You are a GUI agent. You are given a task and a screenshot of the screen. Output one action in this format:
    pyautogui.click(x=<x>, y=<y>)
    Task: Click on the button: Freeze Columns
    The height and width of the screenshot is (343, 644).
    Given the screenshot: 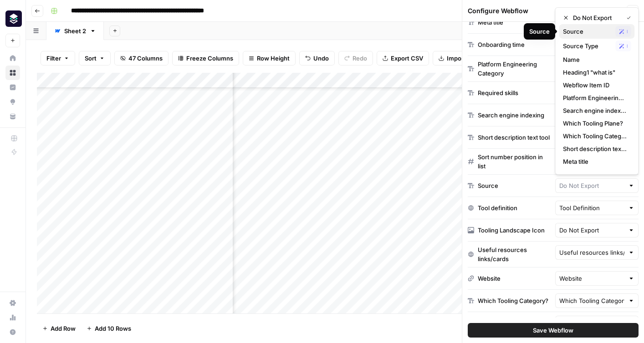 What is the action you would take?
    pyautogui.click(x=205, y=58)
    